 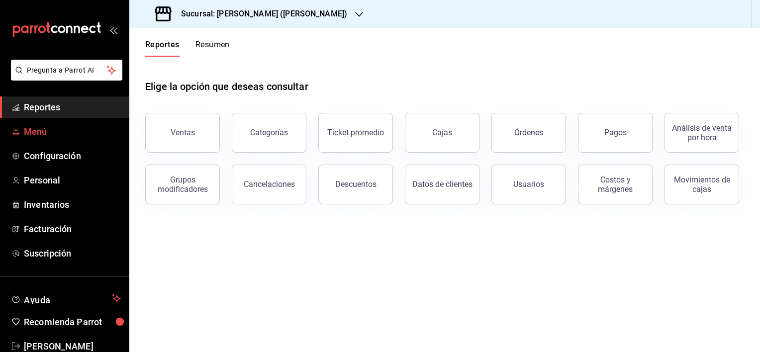 What do you see at coordinates (615, 133) in the screenshot?
I see `button: Pagos` at bounding box center [615, 133].